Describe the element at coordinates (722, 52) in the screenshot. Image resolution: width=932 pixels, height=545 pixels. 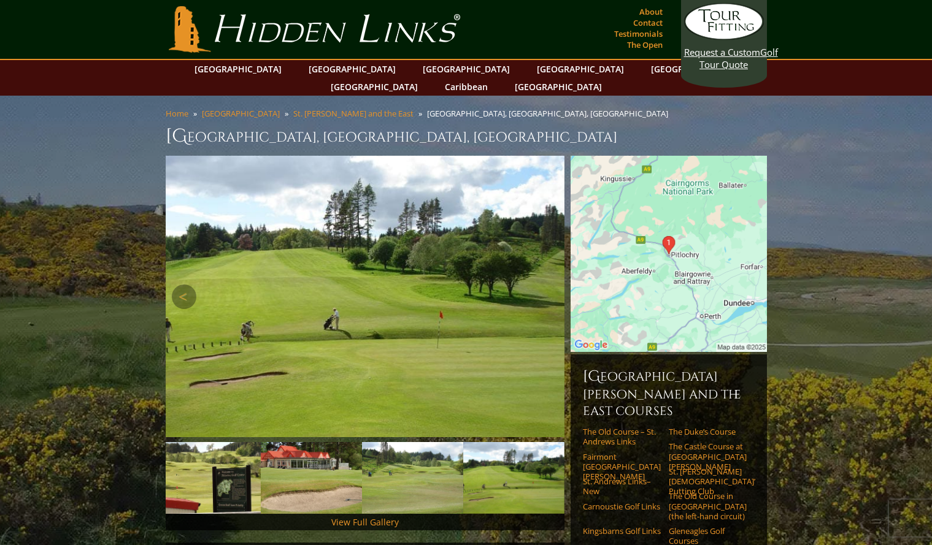
I see `span: Request a Custom` at that location.